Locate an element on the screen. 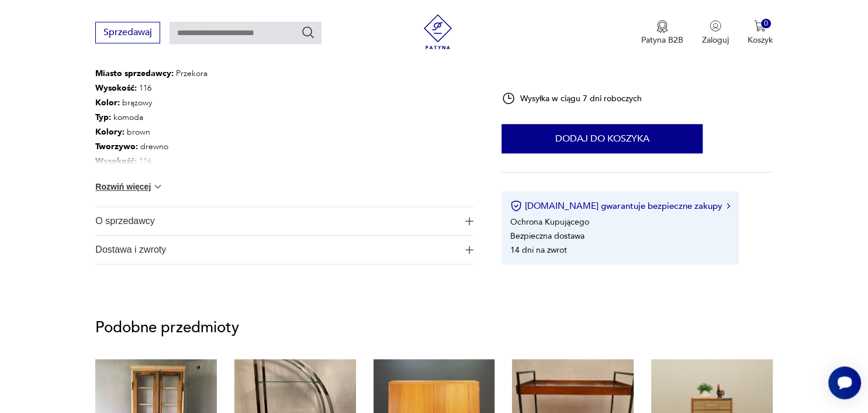  button: Szukaj is located at coordinates (308, 32).